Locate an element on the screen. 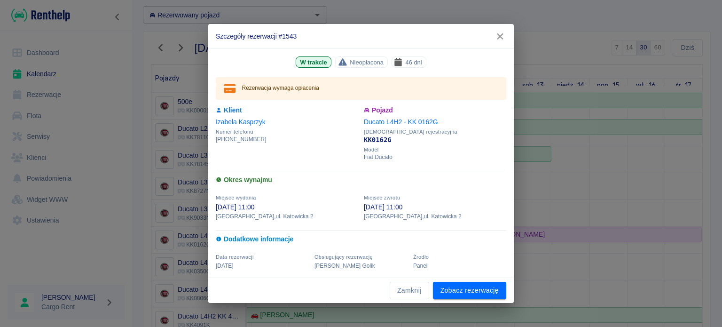 The height and width of the screenshot is (327, 722). h6: Klient is located at coordinates (287, 110).